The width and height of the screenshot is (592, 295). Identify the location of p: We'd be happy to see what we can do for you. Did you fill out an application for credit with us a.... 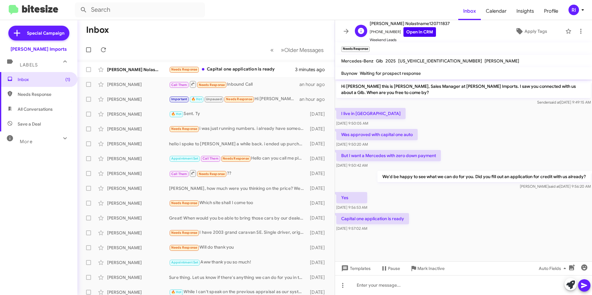
(484, 177).